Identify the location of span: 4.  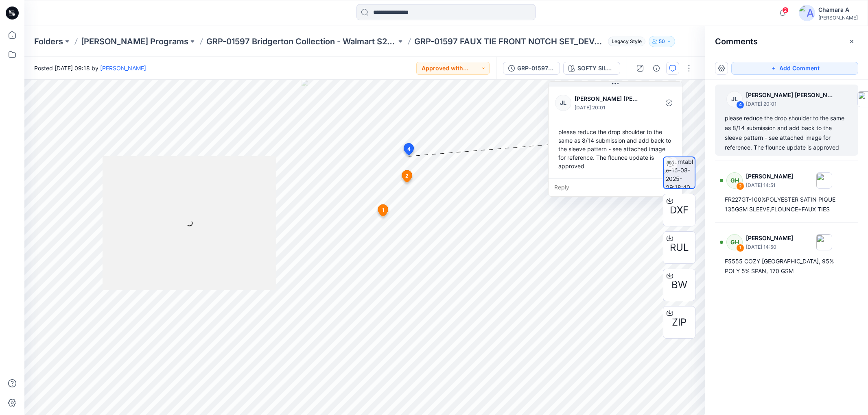
(409, 149).